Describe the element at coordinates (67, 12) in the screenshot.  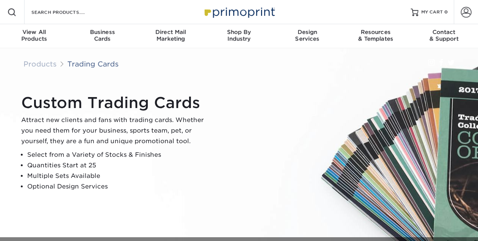
I see `input: SEARCH PRODUCTS.....` at that location.